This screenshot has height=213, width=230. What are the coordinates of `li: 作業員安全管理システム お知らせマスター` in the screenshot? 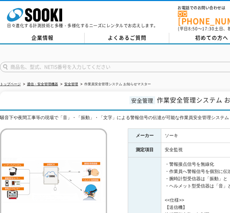 It's located at (115, 84).